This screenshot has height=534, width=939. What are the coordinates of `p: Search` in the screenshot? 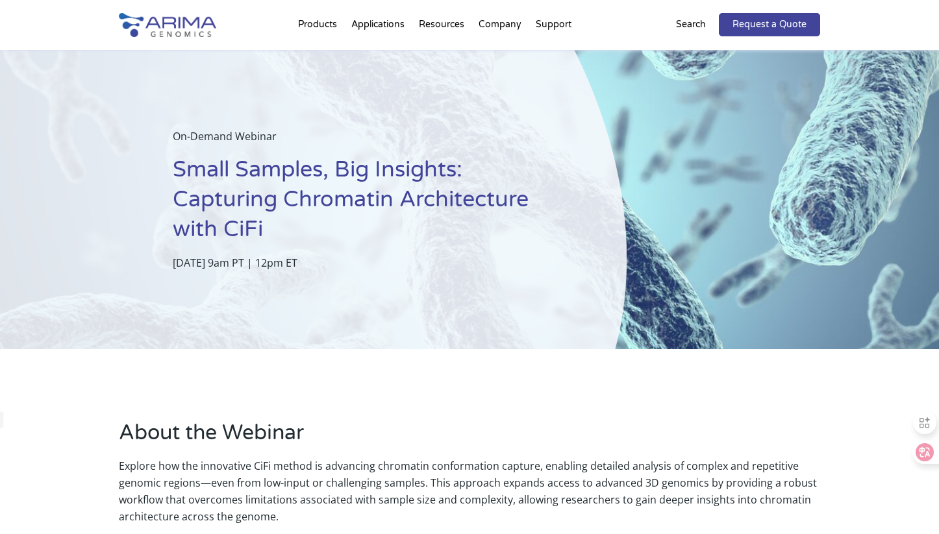 It's located at (691, 25).